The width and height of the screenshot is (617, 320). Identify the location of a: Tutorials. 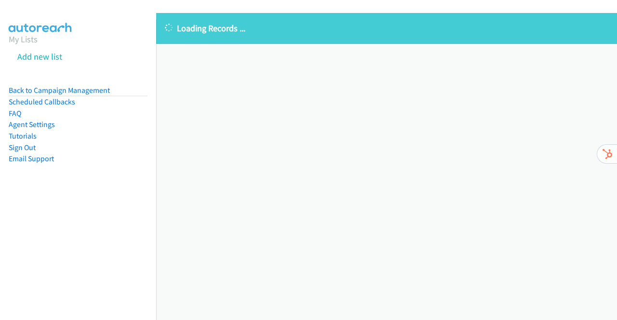
(23, 136).